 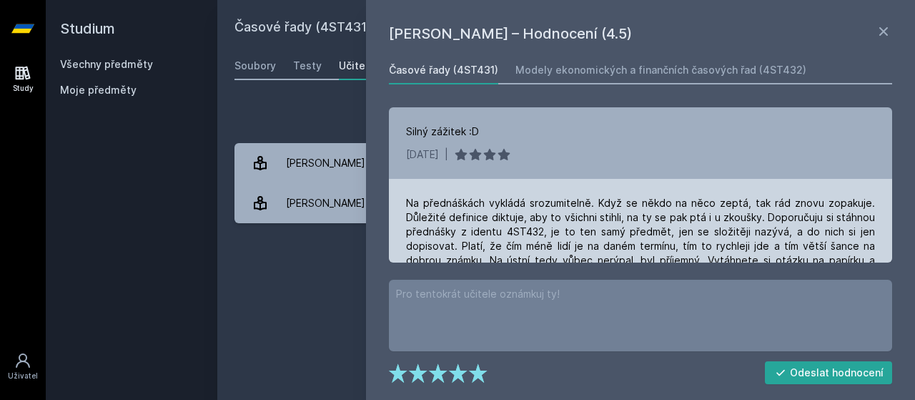 What do you see at coordinates (23, 375) in the screenshot?
I see `div: Uživatel` at bounding box center [23, 375].